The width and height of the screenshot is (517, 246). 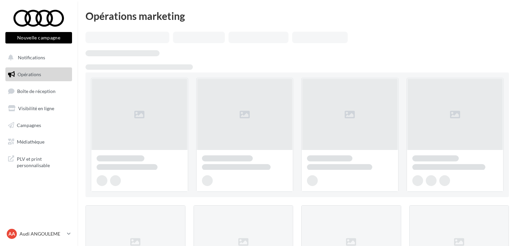 What do you see at coordinates (29, 74) in the screenshot?
I see `span: Opérations` at bounding box center [29, 74].